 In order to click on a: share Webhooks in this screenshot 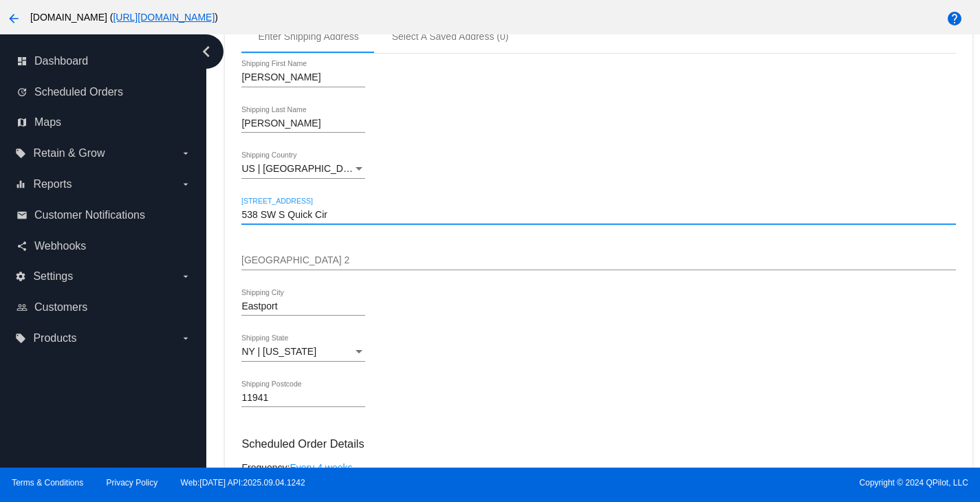, I will do `click(104, 246)`.